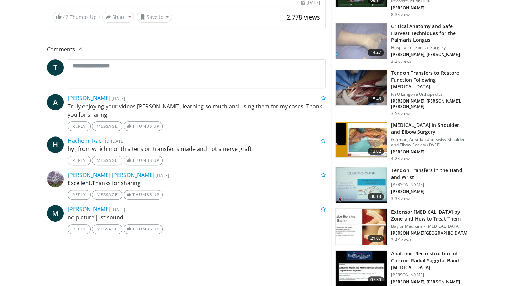  Describe the element at coordinates (186, 49) in the screenshot. I see `span: Comments 4` at that location.